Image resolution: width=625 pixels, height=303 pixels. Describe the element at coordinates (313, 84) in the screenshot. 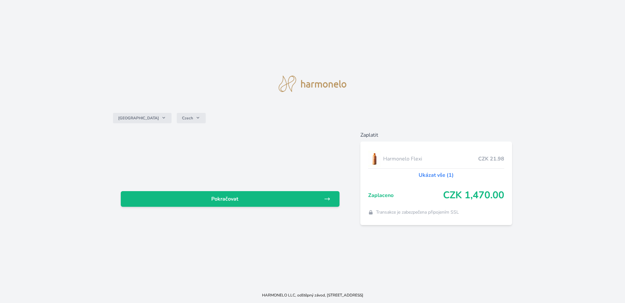

I see `img: logo.svg` at that location.